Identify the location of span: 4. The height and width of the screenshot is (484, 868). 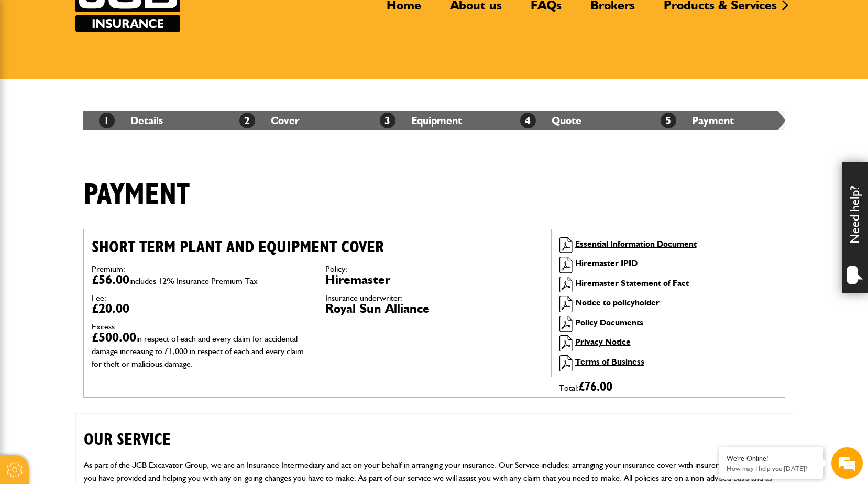
(528, 120).